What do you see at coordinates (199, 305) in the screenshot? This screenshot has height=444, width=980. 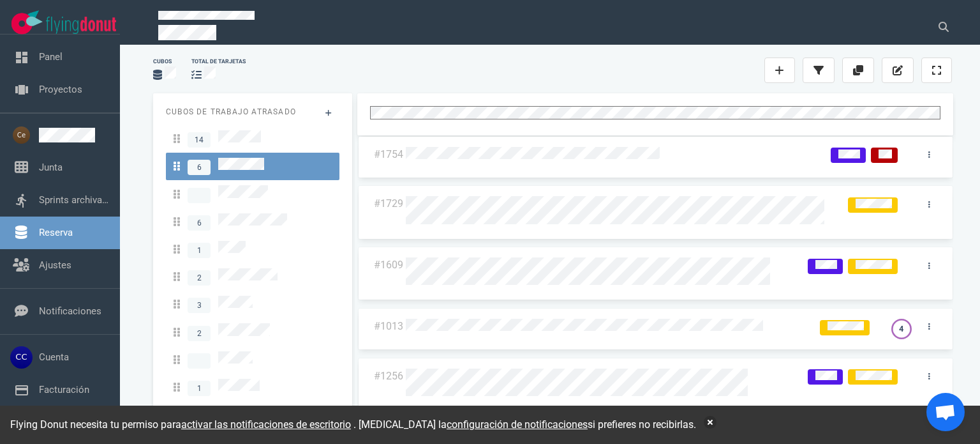 I see `font: 3` at bounding box center [199, 305].